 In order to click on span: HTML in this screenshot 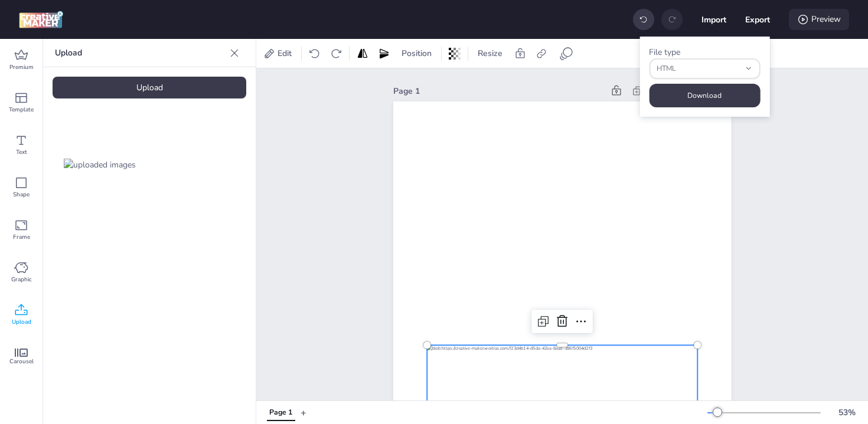, I will do `click(699, 69)`.